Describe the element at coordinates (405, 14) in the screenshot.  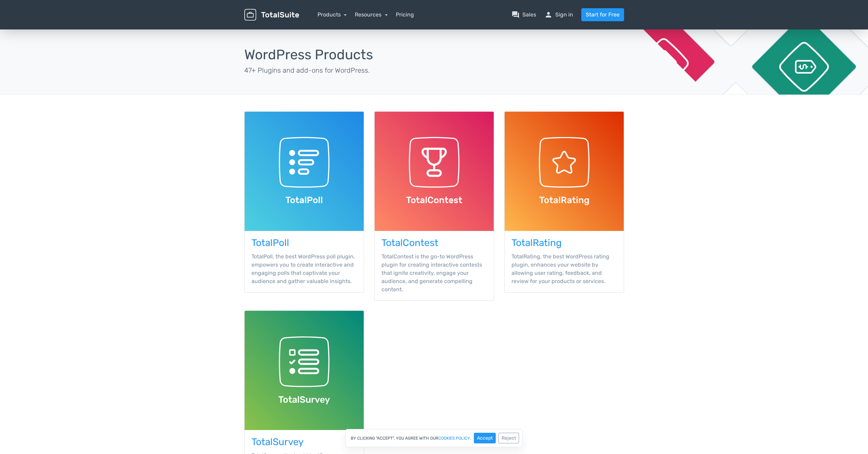
I see `a: Pricing` at that location.